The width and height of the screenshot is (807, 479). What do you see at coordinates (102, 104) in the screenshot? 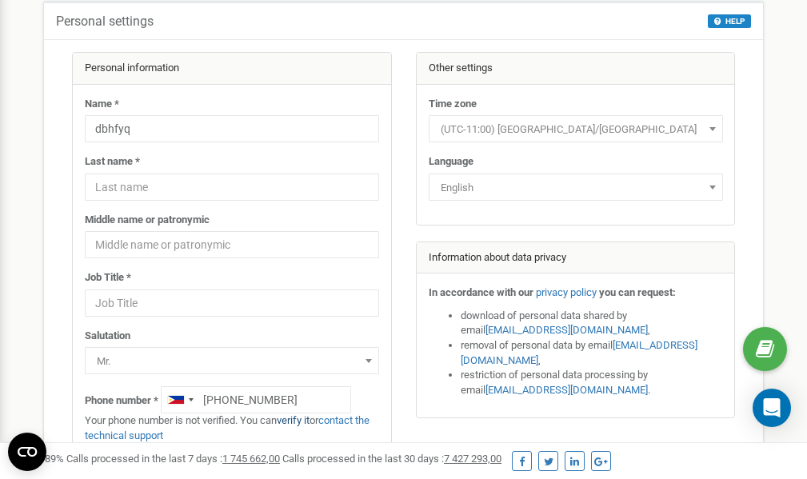
I see `label: Name *` at bounding box center [102, 104].